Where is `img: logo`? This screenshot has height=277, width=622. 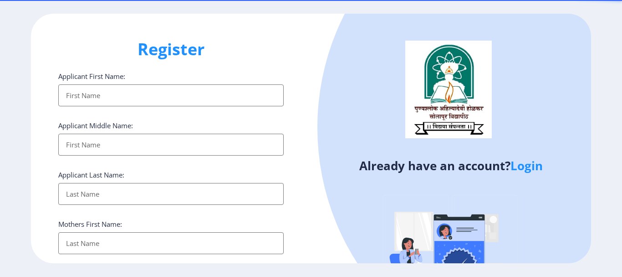
img: logo is located at coordinates (449, 89).